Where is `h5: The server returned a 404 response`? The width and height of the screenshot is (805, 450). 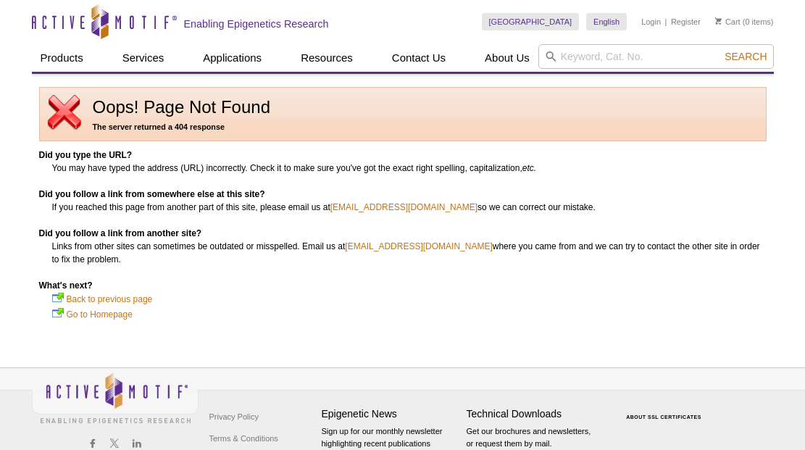
h5: The server returned a 404 response is located at coordinates (403, 127).